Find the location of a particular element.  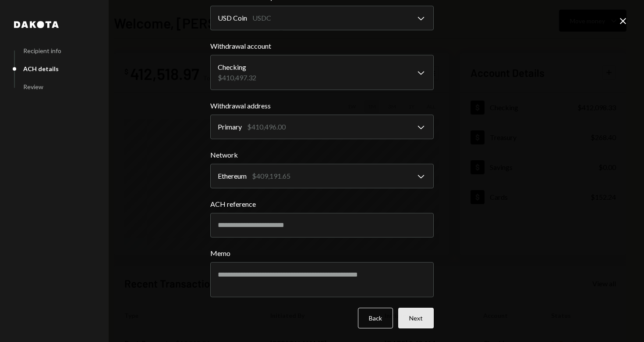

div: Recipient info is located at coordinates (42, 50).